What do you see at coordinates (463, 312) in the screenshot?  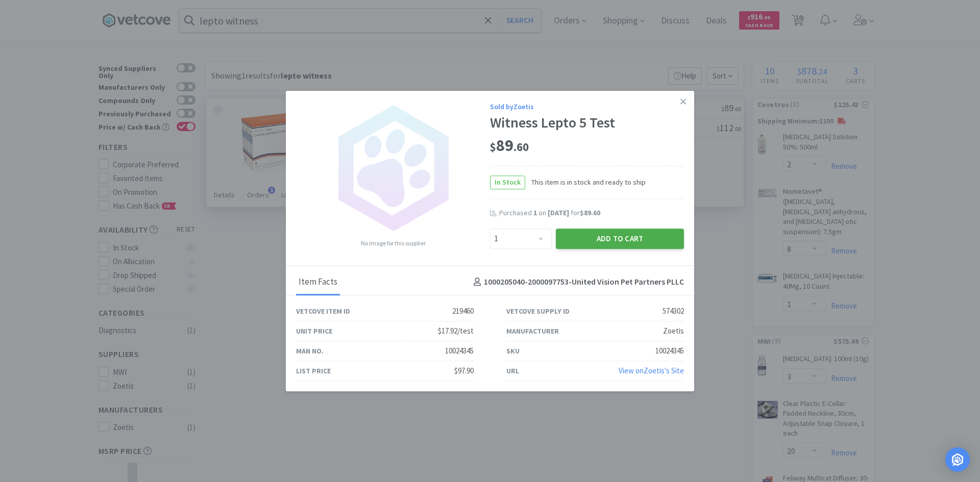 I see `div: 219460` at bounding box center [463, 312].